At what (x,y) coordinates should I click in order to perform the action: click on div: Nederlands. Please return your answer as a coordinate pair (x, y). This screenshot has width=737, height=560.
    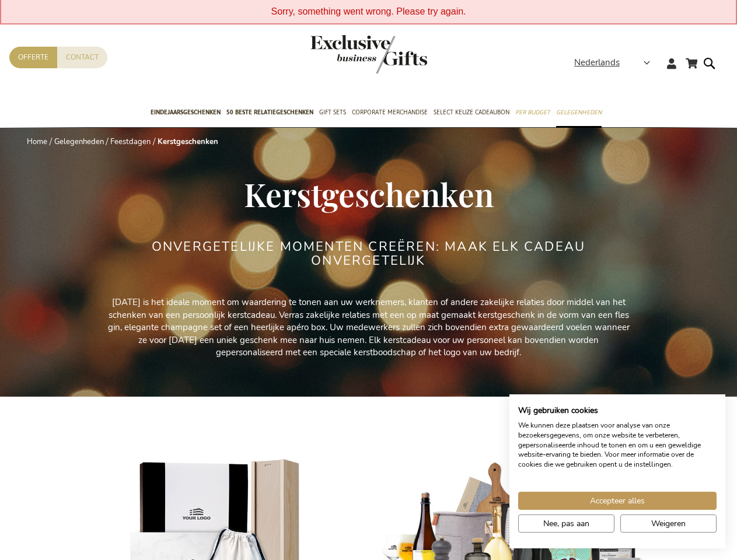
    Looking at the image, I should click on (615, 63).